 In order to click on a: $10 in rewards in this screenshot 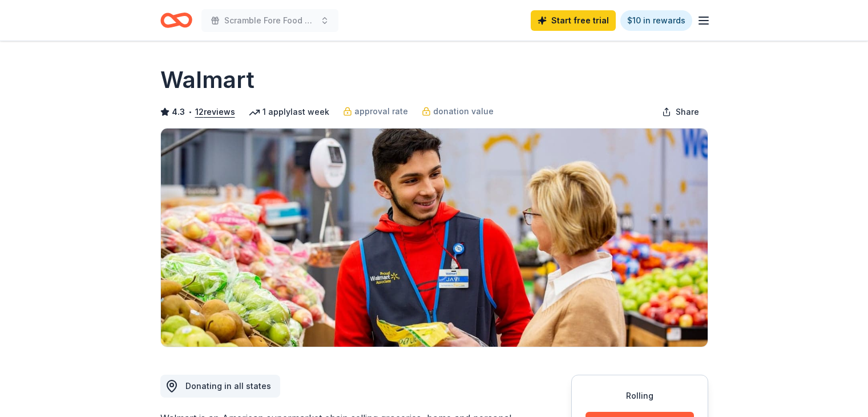, I will do `click(656, 21)`.